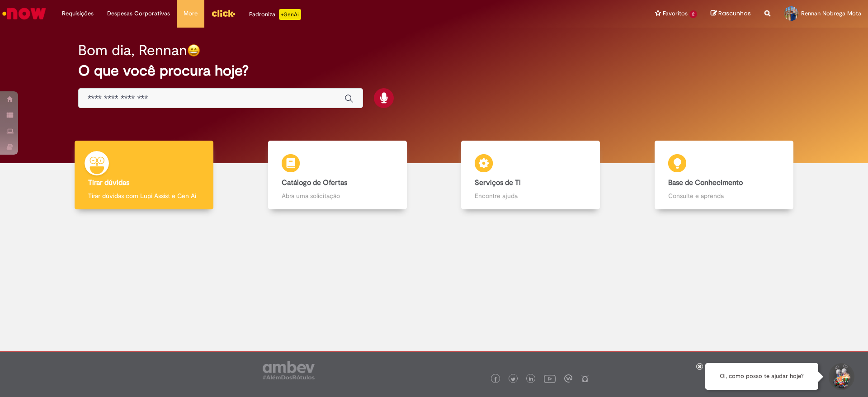 This screenshot has width=868, height=397. What do you see at coordinates (735, 13) in the screenshot?
I see `span: Rascunhos` at bounding box center [735, 13].